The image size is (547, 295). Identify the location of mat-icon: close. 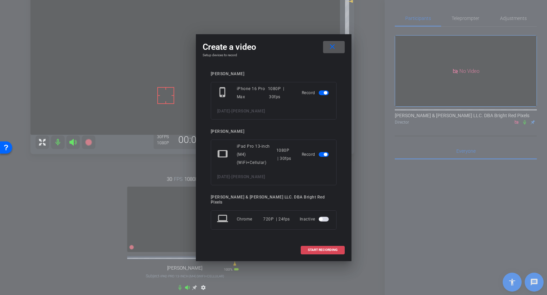
(332, 47).